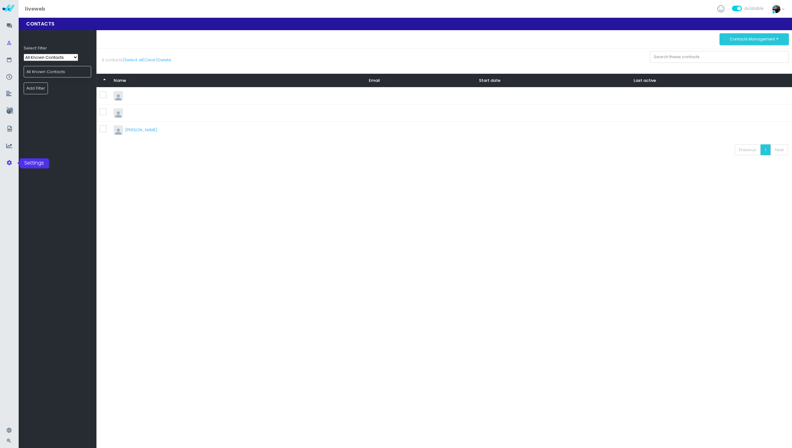 This screenshot has width=792, height=448. What do you see at coordinates (552, 81) in the screenshot?
I see `th: Start date: activate to sort column ascending` at bounding box center [552, 81].